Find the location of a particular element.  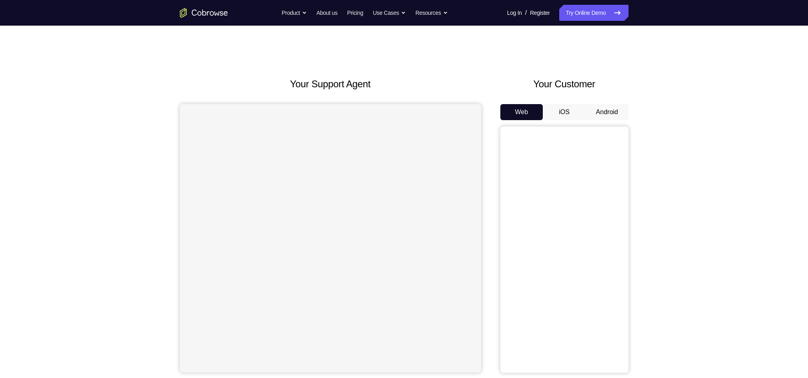

button: Resources is located at coordinates (432, 13).